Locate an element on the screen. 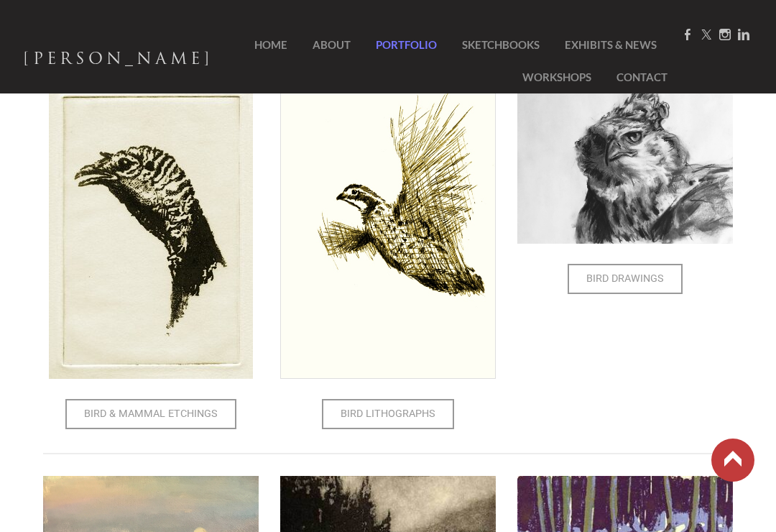 The width and height of the screenshot is (776, 532). a: Portfolio is located at coordinates (406, 44).